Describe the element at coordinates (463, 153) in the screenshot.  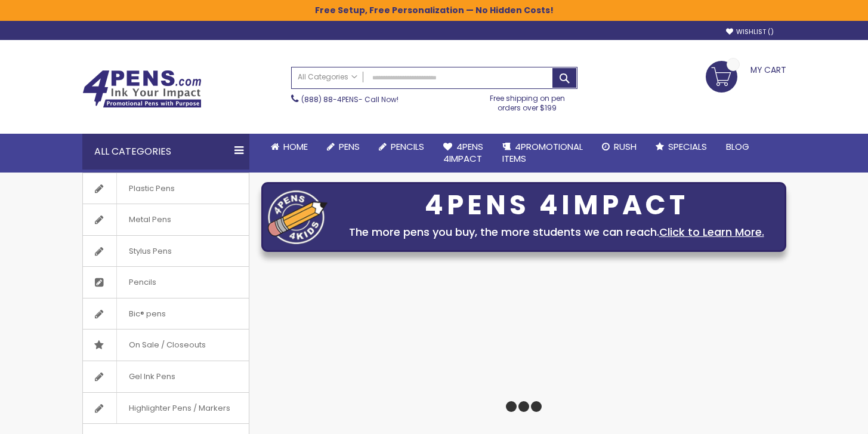
I see `a: 4Pens4impact` at that location.